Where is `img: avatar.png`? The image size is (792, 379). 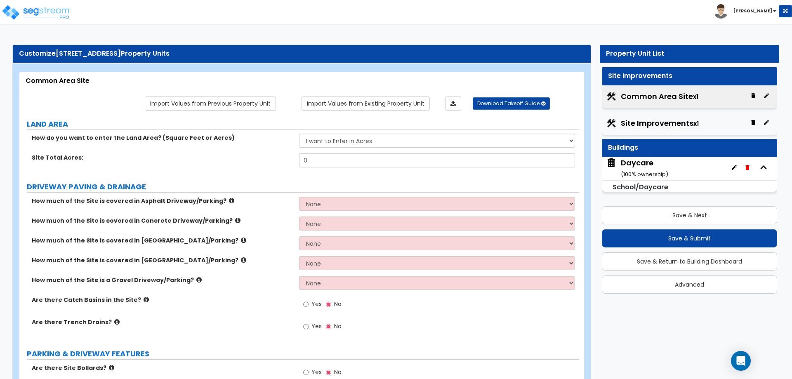
img: avatar.png is located at coordinates (721, 11).